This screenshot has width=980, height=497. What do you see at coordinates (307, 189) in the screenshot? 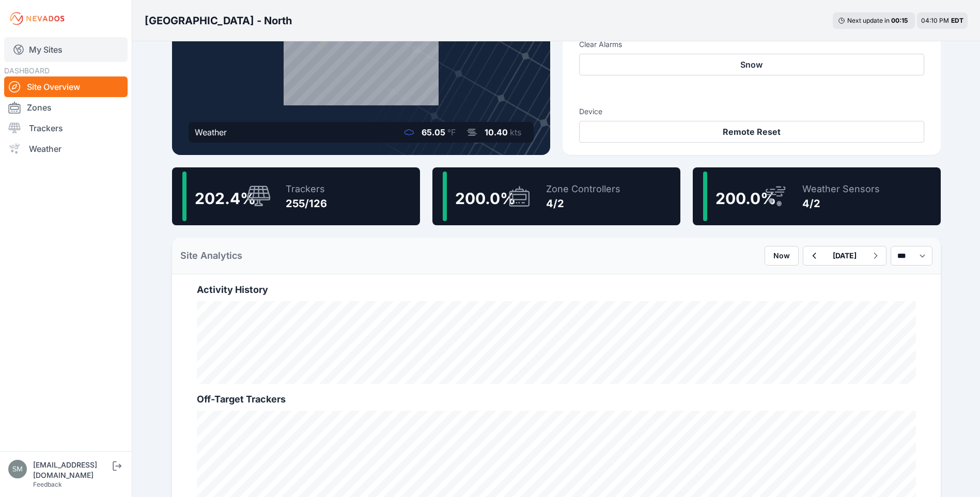
I see `div: Trackers` at bounding box center [307, 189].